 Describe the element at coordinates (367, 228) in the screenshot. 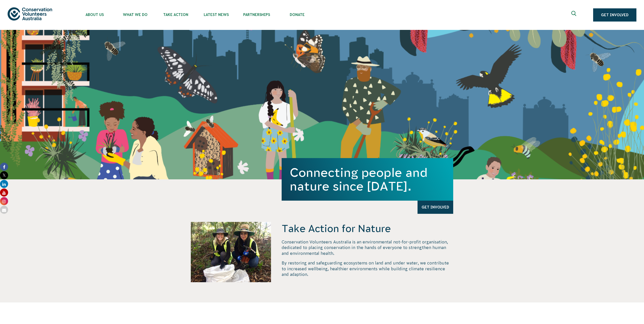

I see `h4: Take Action for Nature` at that location.